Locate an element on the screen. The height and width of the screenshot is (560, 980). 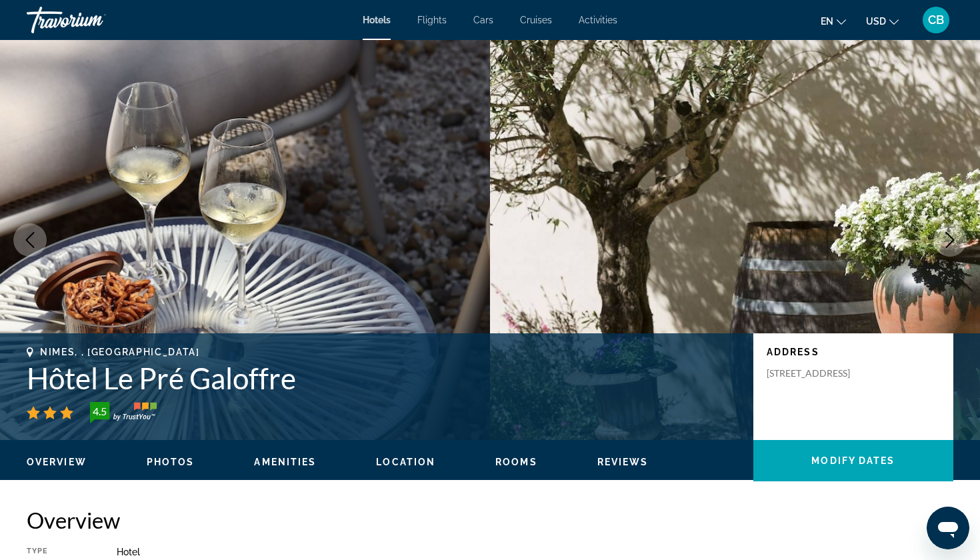
button: Previous image is located at coordinates (30, 240).